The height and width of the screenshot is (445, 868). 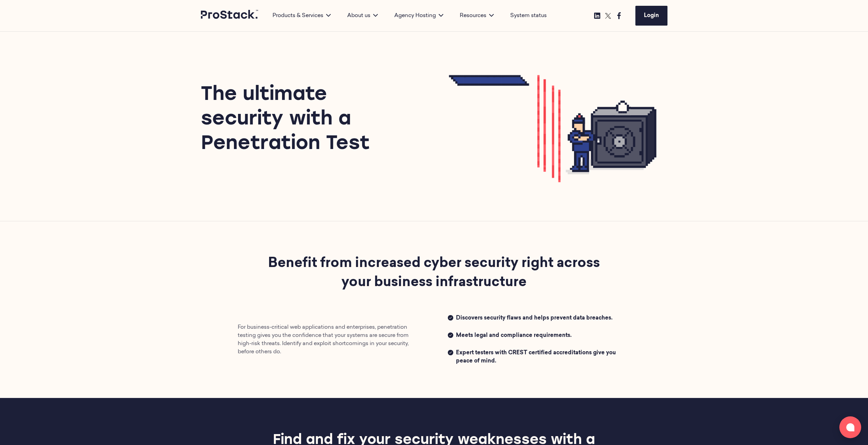 What do you see at coordinates (651, 15) in the screenshot?
I see `span: Login` at bounding box center [651, 15].